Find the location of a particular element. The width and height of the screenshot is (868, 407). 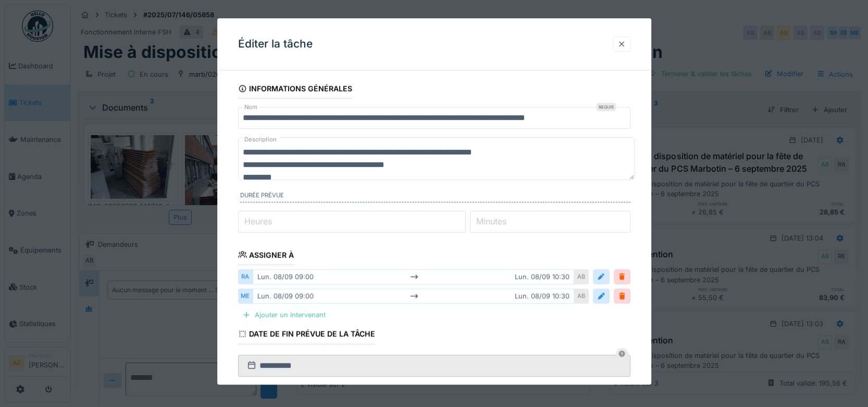

div: ME is located at coordinates (246, 296).